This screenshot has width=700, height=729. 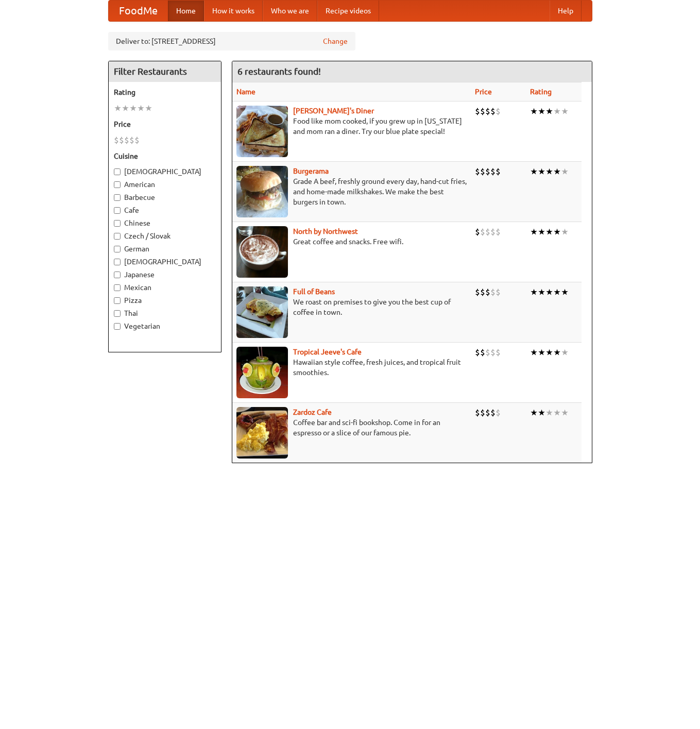 What do you see at coordinates (165, 249) in the screenshot?
I see `label: German` at bounding box center [165, 249].